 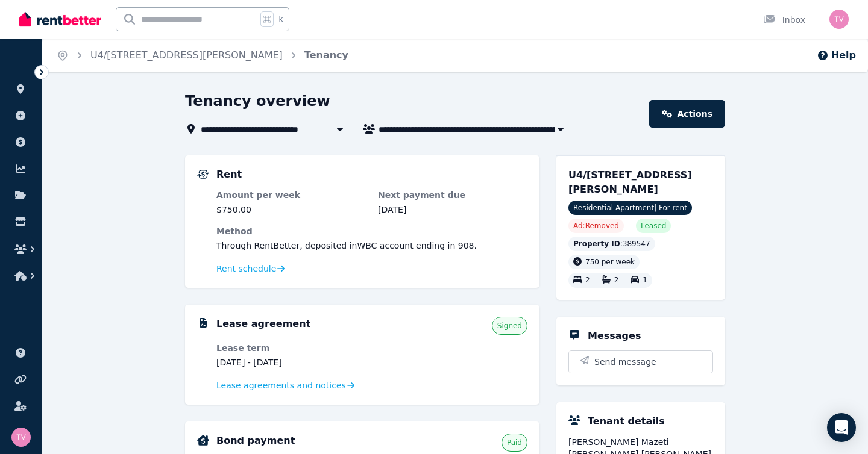 I want to click on button: Help, so click(x=836, y=55).